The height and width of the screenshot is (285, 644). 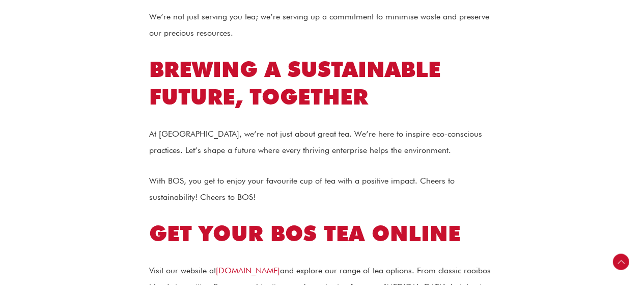 What do you see at coordinates (323, 234) in the screenshot?
I see `h2: GET YOUR BOS TEA ONLINE` at bounding box center [323, 234].